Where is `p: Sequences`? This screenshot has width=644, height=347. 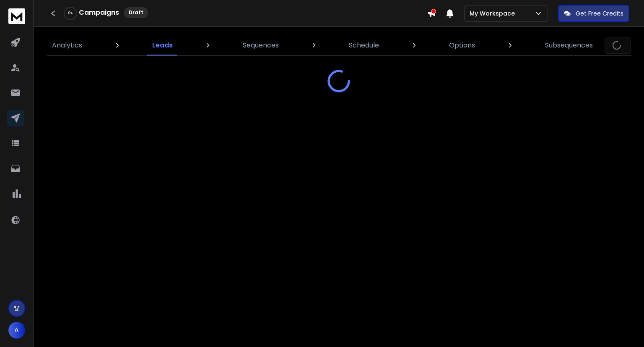
p: Sequences is located at coordinates (261, 45).